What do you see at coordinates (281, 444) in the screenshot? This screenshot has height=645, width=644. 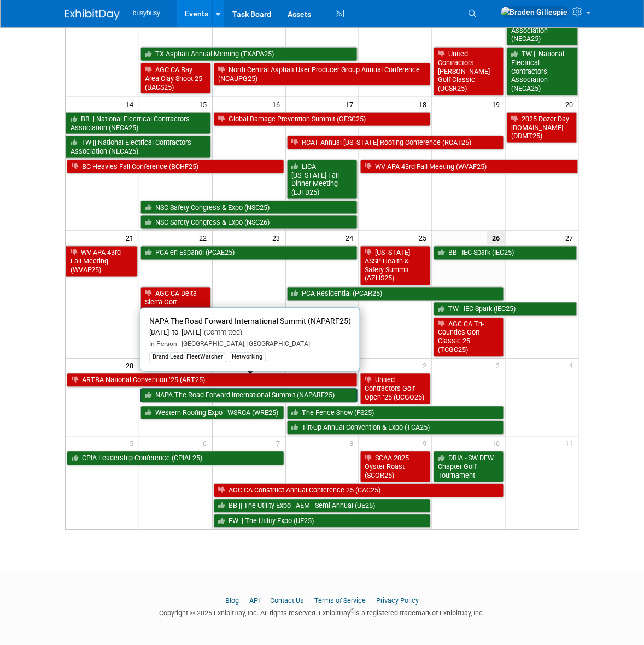 I see `span: 7` at bounding box center [281, 444].